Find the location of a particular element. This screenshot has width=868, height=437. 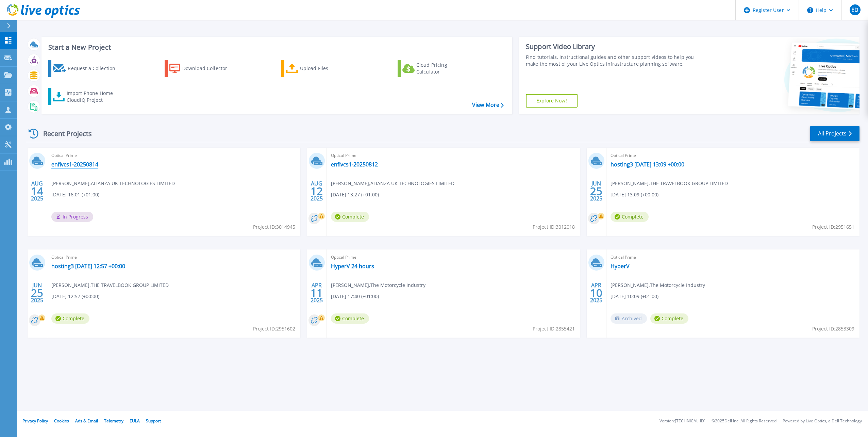

h3: Start a New Project is located at coordinates (276, 47).